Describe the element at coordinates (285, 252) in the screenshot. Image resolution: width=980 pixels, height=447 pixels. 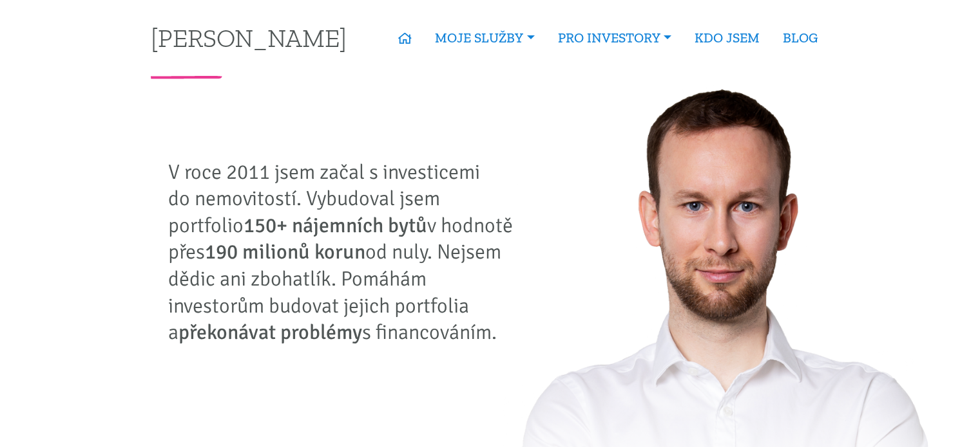
I see `strong: 190 milionů korun` at that location.